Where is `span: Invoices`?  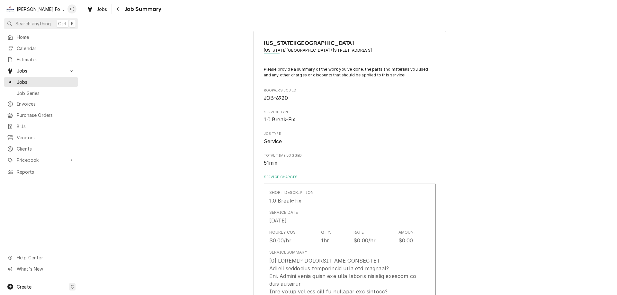
span: Invoices is located at coordinates (46, 104).